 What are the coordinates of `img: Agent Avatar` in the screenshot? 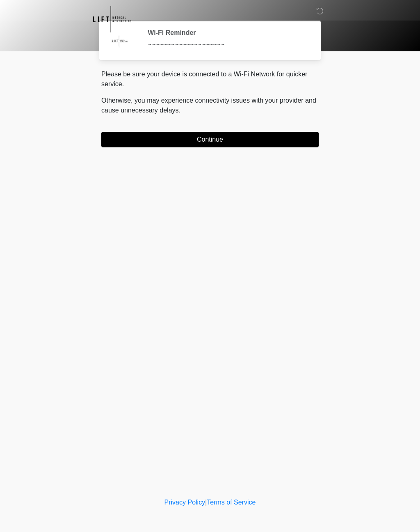 It's located at (120, 41).